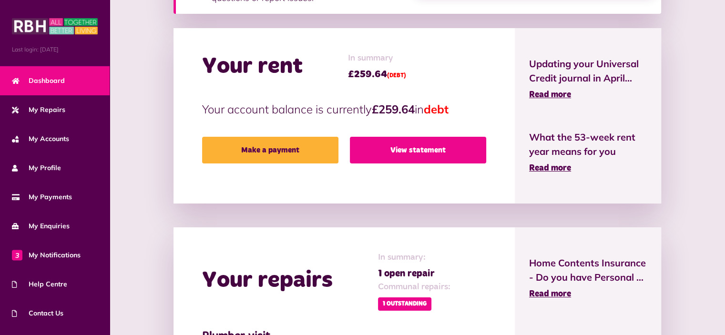 This screenshot has height=335, width=725. I want to click on span: My Profile, so click(36, 168).